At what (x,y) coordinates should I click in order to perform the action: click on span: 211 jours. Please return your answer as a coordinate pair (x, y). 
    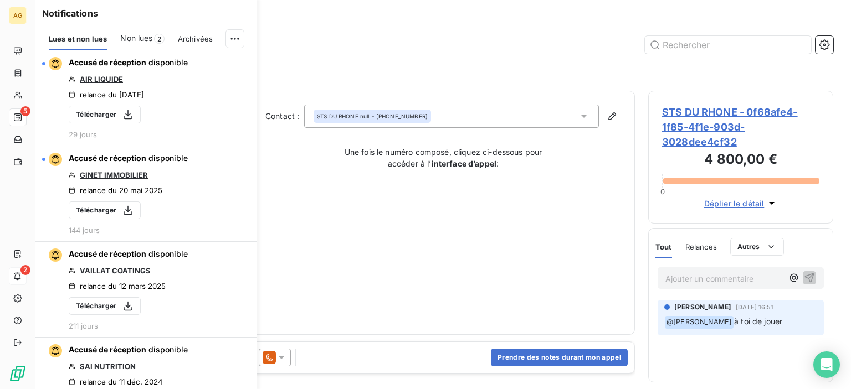
    Looking at the image, I should click on (83, 326).